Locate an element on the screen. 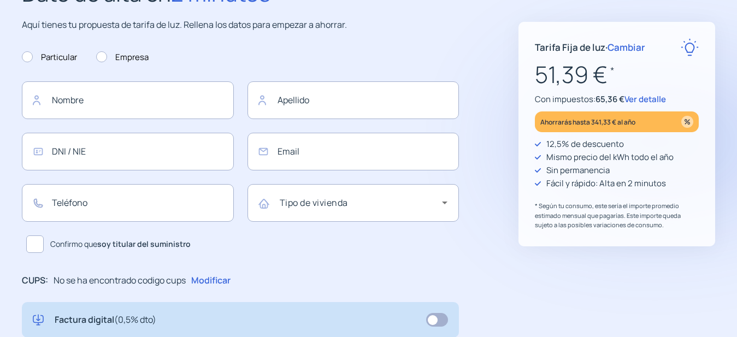 The image size is (737, 337). p: 51,39 € is located at coordinates (617, 74).